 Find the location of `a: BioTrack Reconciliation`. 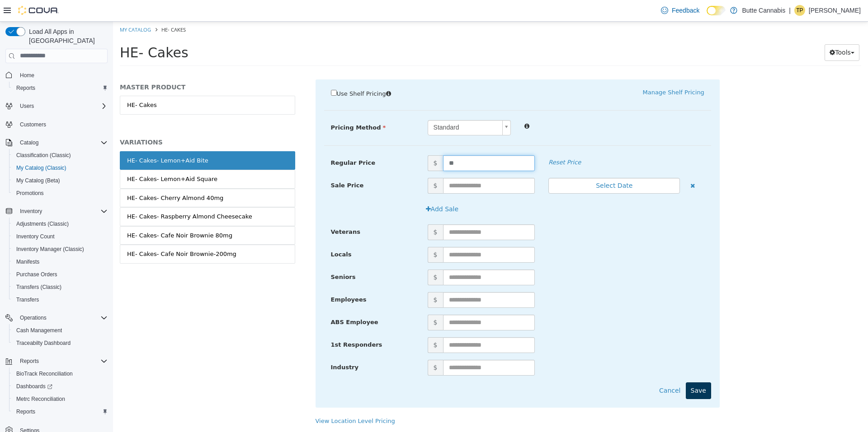

a: BioTrack Reconciliation is located at coordinates (44, 374).